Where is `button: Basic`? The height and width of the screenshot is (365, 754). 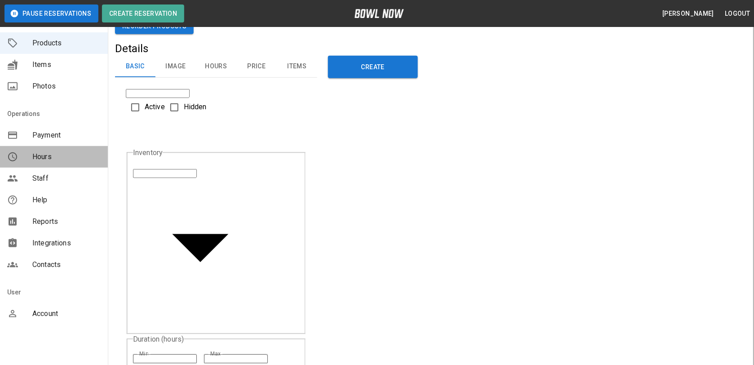 button: Basic is located at coordinates (135, 66).